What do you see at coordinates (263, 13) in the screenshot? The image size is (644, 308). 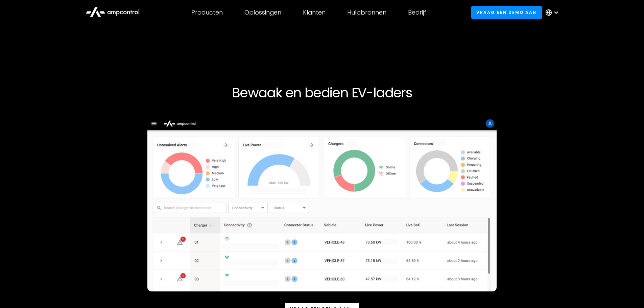 I see `div: Oplossingen` at bounding box center [263, 13].